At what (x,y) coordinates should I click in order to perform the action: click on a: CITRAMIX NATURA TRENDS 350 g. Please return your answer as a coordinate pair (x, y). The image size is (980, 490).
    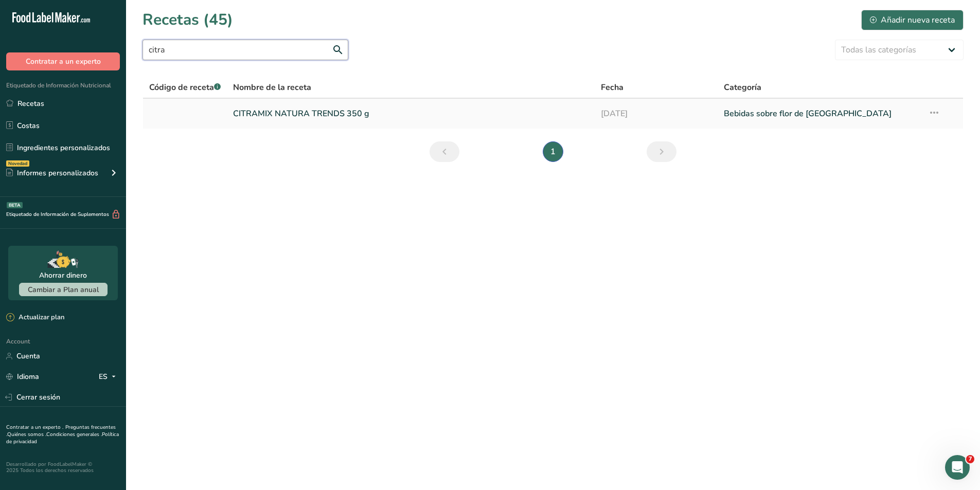
    Looking at the image, I should click on (411, 113).